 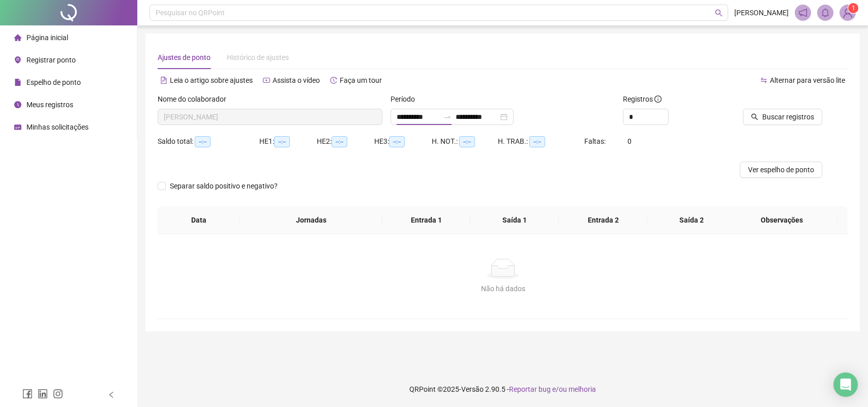 What do you see at coordinates (552, 390) in the screenshot?
I see `span: Reportar bug e/ou melhoria` at bounding box center [552, 390].